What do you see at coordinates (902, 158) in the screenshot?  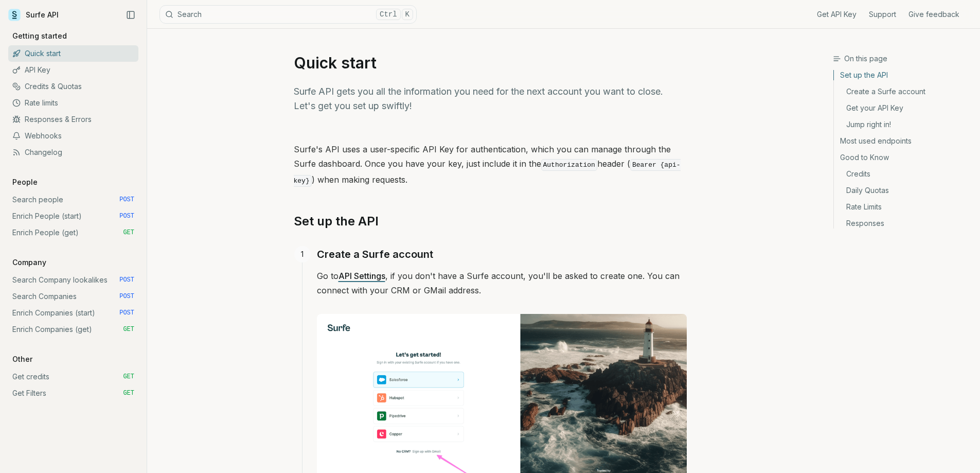 I see `a: Good to Know` at bounding box center [902, 158].